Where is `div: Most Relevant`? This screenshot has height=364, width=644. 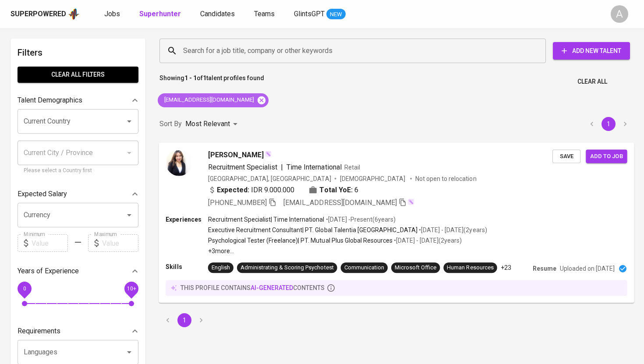 div: Most Relevant is located at coordinates (213, 124).